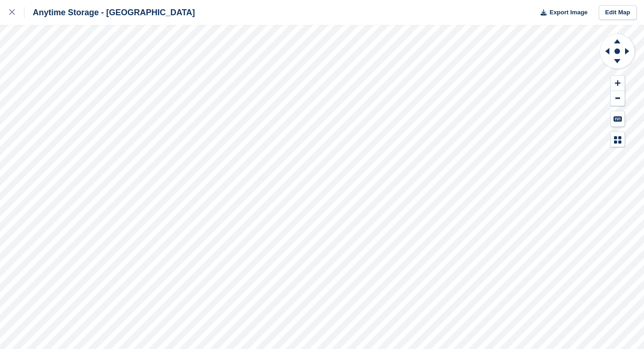  I want to click on button: Zoom In, so click(618, 83).